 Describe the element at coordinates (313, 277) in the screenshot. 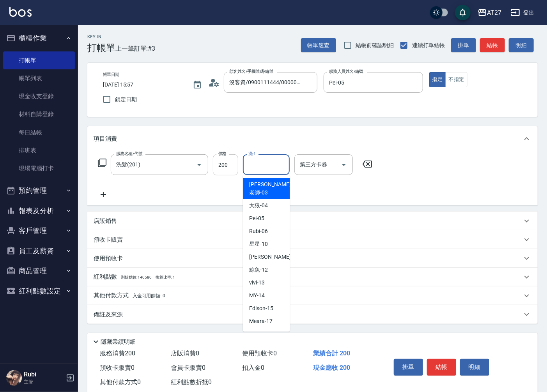

I see `div: 紅利點數剩餘點數: 140580換算比率: 1` at that location.